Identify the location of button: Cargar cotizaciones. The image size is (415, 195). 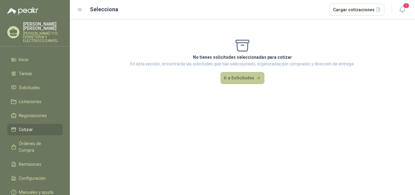
(357, 10).